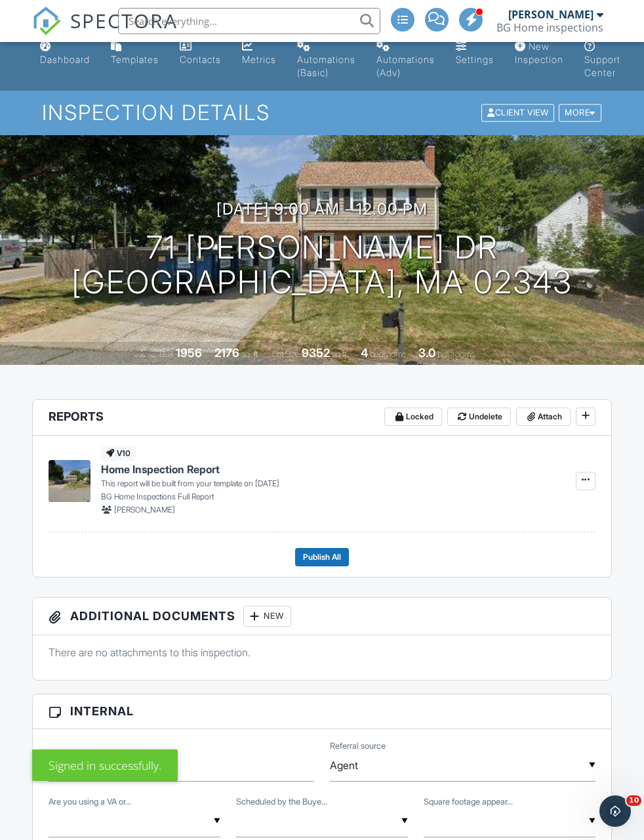  What do you see at coordinates (322, 113) in the screenshot?
I see `h1: Inspection Details` at bounding box center [322, 113].